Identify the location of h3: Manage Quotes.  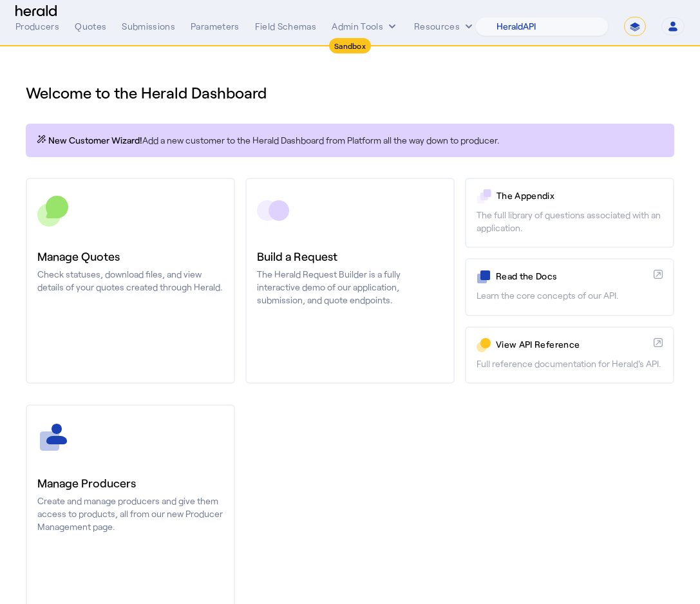
(130, 257).